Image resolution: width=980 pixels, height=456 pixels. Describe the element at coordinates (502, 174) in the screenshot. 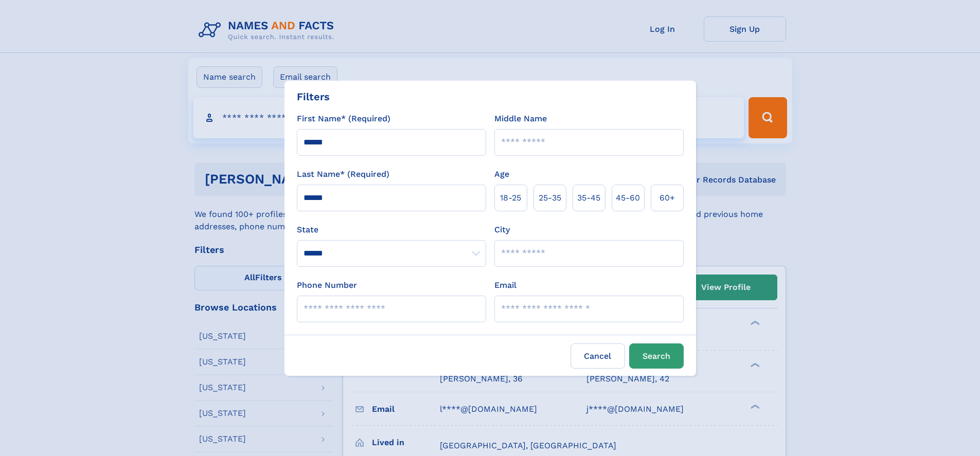

I see `label: Age` at that location.